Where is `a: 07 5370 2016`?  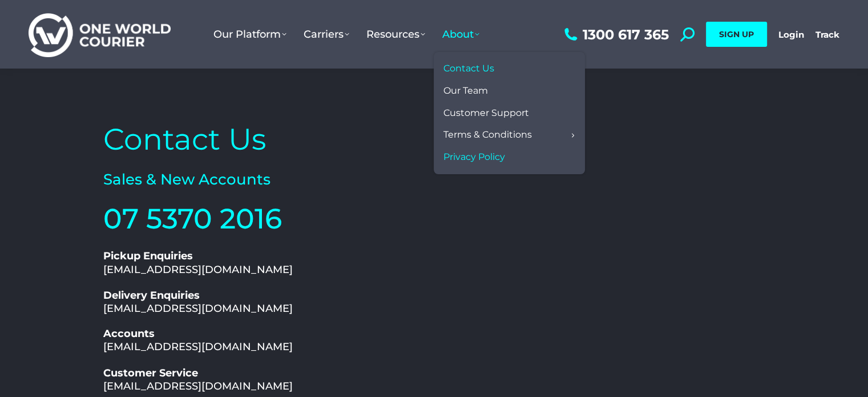
a: 07 5370 2016 is located at coordinates (193, 218).